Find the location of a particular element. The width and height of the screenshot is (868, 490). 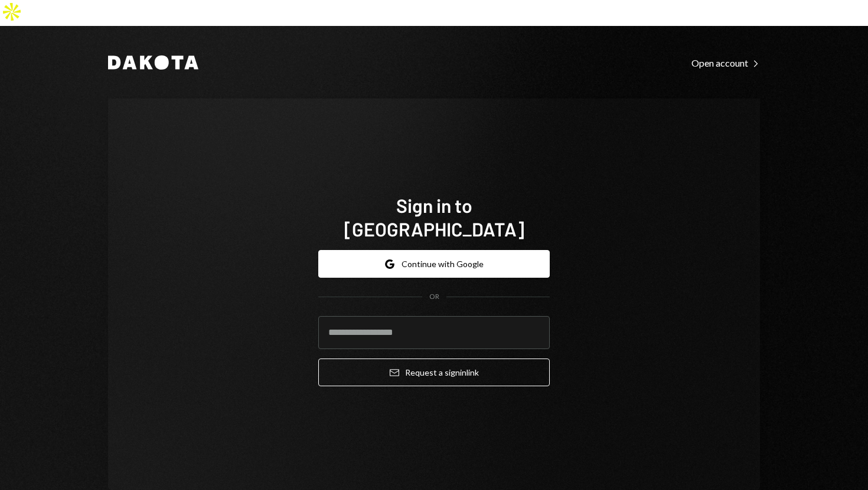

button: Continue with Google is located at coordinates (434, 263).